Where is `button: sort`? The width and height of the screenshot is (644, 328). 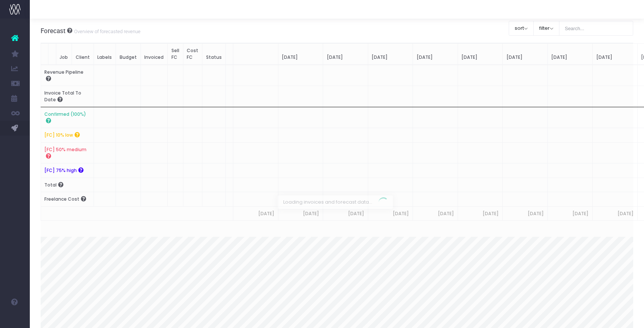 button: sort is located at coordinates (520, 28).